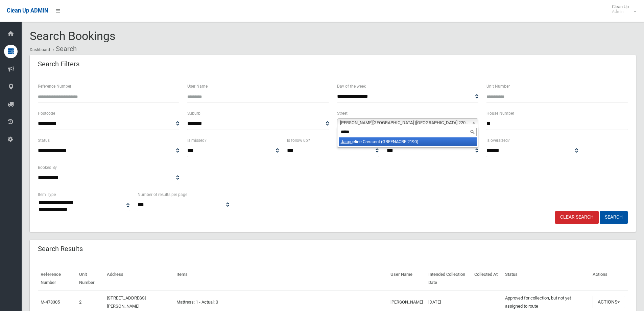 This screenshot has width=644, height=311. I want to click on label: Number of results per page, so click(162, 194).